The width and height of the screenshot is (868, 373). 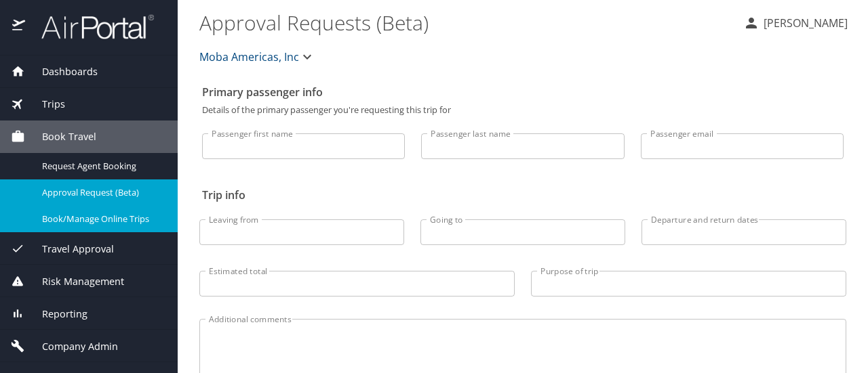 I want to click on span: Risk Management, so click(x=74, y=282).